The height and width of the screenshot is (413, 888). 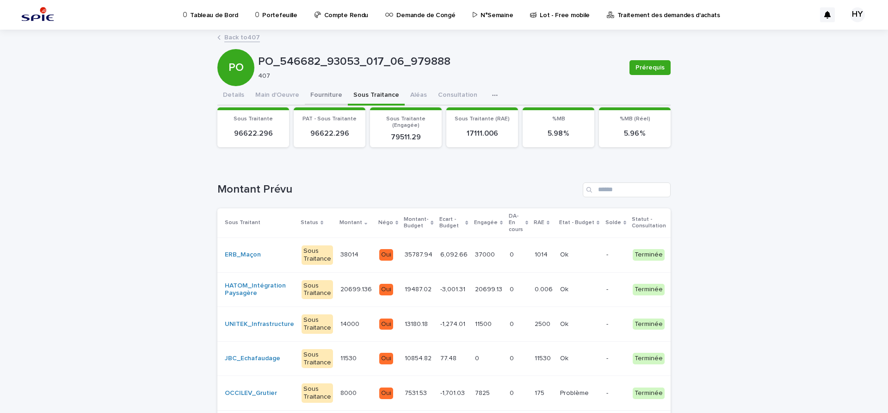 I want to click on p: 19487.02, so click(x=419, y=288).